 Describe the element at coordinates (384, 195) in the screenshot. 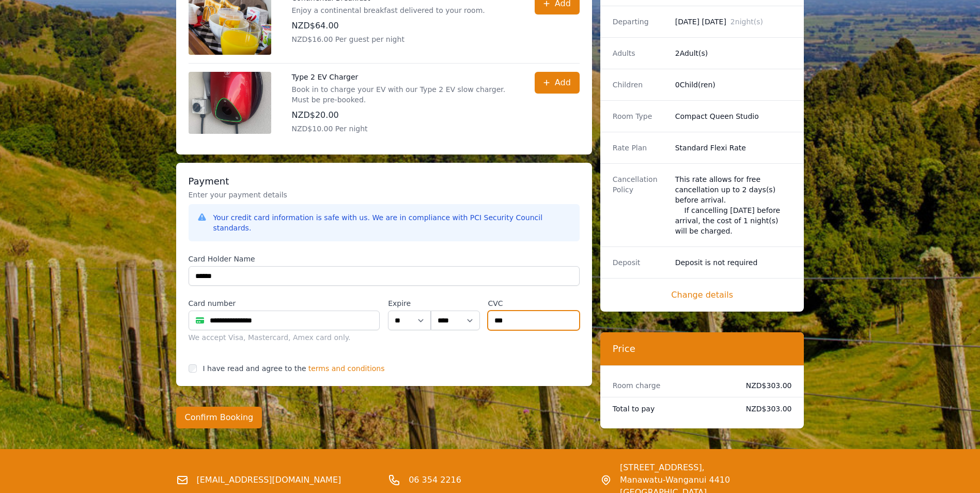

I see `p: Enter your payment details` at that location.